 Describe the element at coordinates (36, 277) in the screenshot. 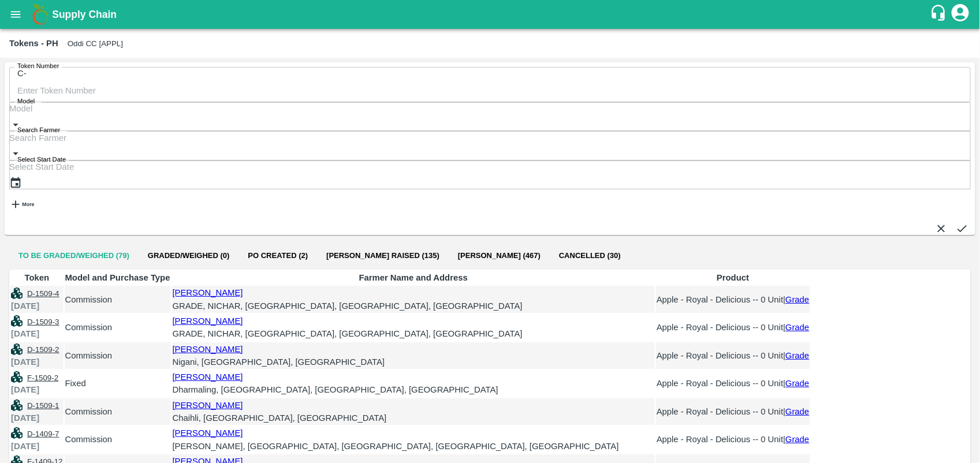

I see `b: Token` at that location.